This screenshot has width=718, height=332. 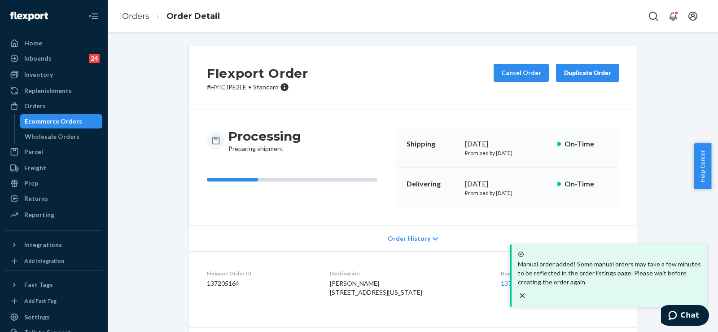 I want to click on dt: Flexport Order ID, so click(x=261, y=273).